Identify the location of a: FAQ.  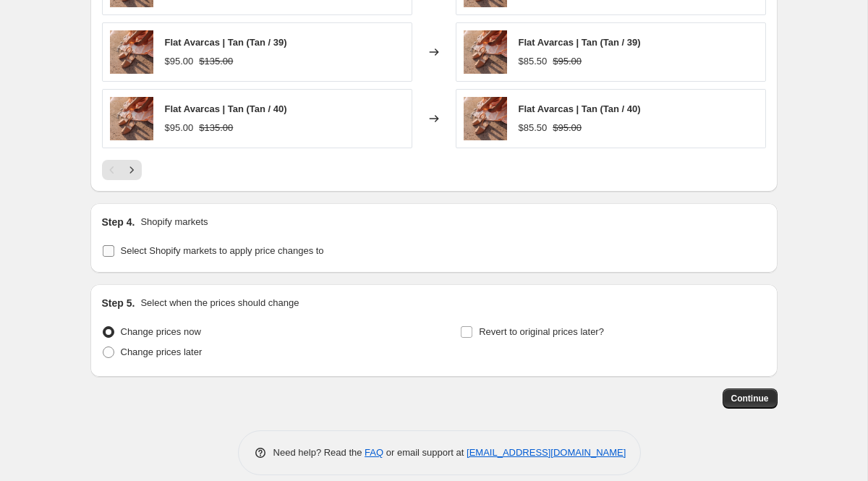
(374, 452).